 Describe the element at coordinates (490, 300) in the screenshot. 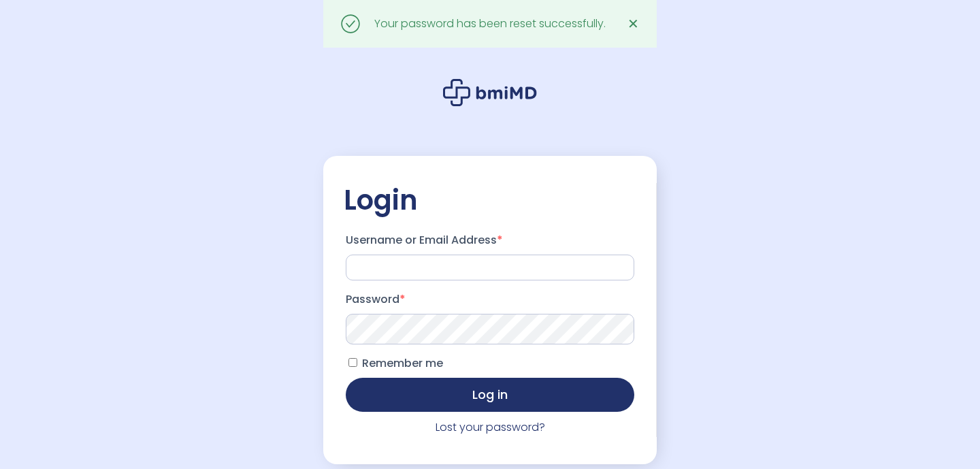

I see `label: Password` at that location.